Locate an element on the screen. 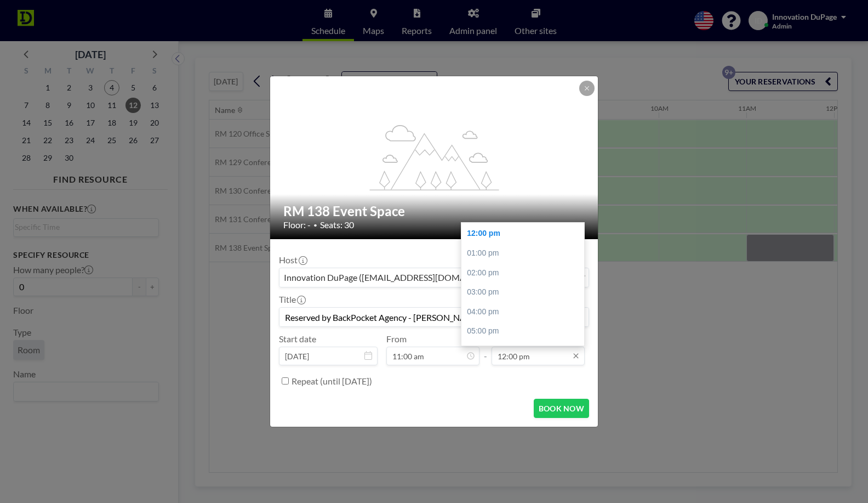 This screenshot has width=868, height=503. h2: RM 138 Event Space is located at coordinates (435, 211).